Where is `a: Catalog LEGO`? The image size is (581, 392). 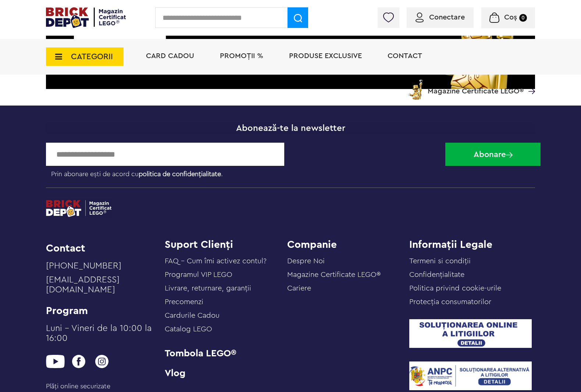
a: Catalog LEGO is located at coordinates (189, 330).